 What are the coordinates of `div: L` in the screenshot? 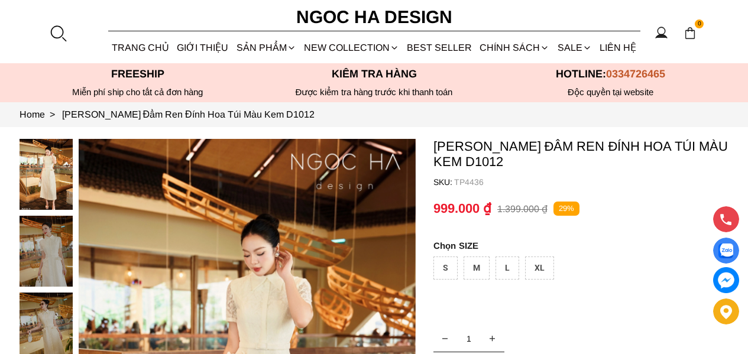 It's located at (507, 268).